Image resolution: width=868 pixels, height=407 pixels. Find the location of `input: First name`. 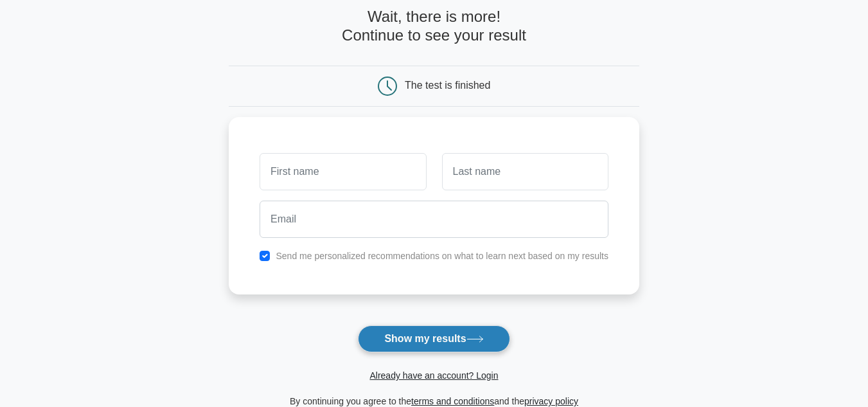

input: First name is located at coordinates (342, 172).